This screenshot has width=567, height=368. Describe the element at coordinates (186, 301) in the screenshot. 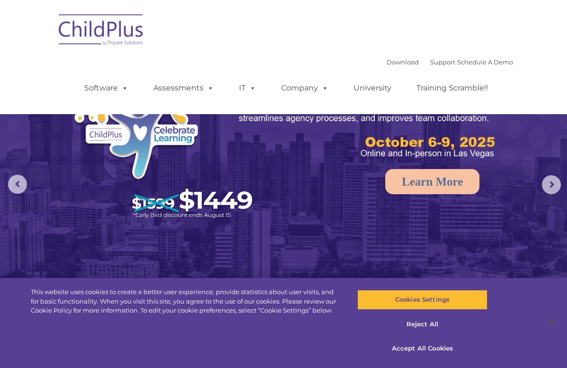

I see `div: This website uses cookies to create a better user experience, provide statistics about user visit...` at that location.